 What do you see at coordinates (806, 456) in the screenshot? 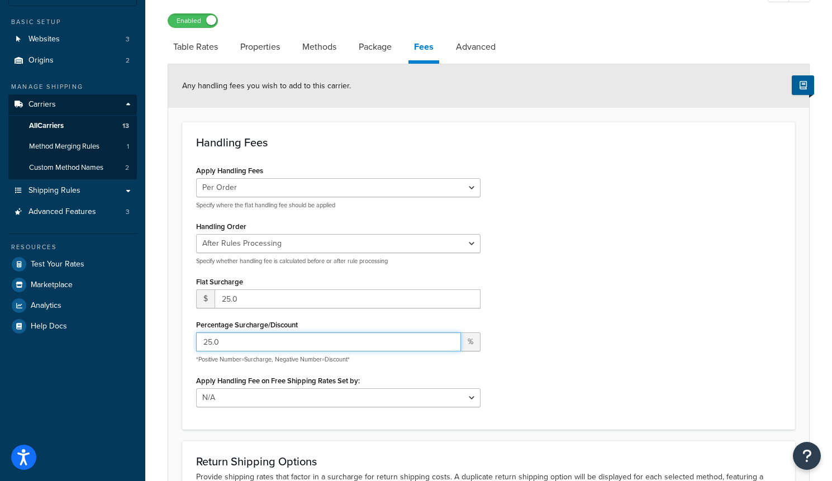
I see `button: Open Resource Center` at bounding box center [806, 456].